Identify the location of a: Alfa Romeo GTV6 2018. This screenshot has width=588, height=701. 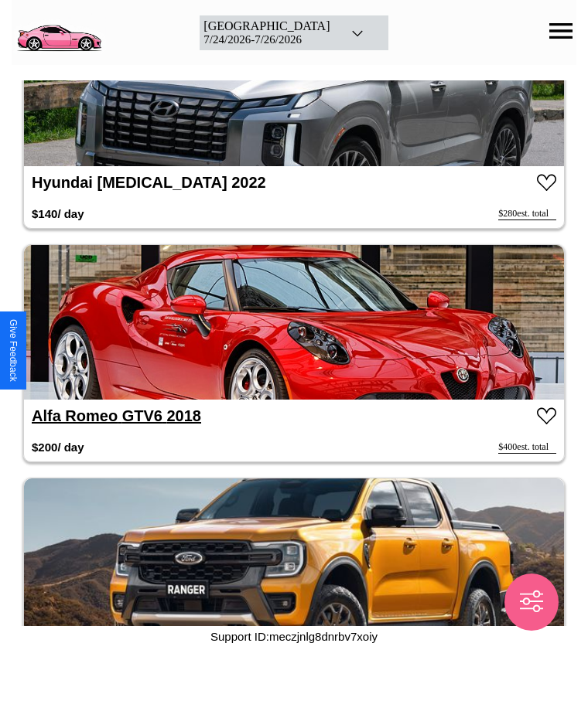
(116, 416).